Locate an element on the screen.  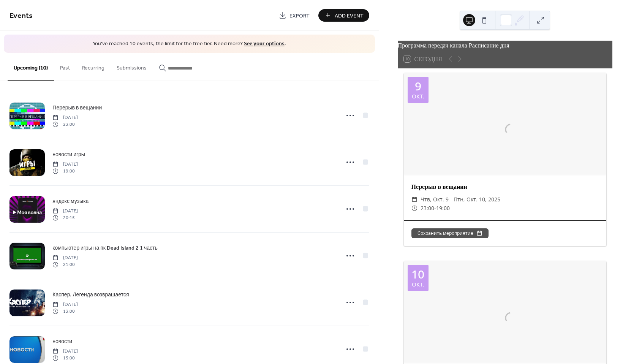
span: Events is located at coordinates (21, 16).